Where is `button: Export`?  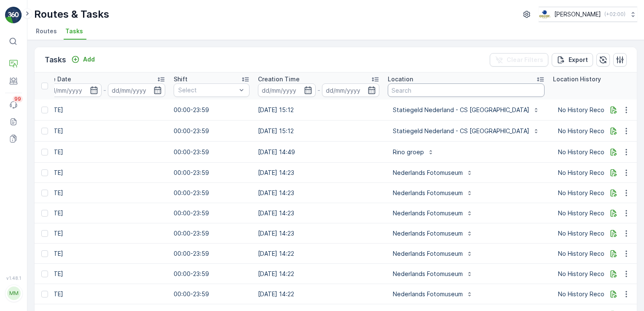
button: Export is located at coordinates (572, 60).